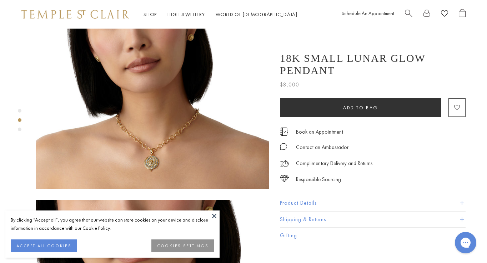 The width and height of the screenshot is (487, 263). Describe the element at coordinates (334, 163) in the screenshot. I see `p: Complimentary Delivery and Returns` at that location.